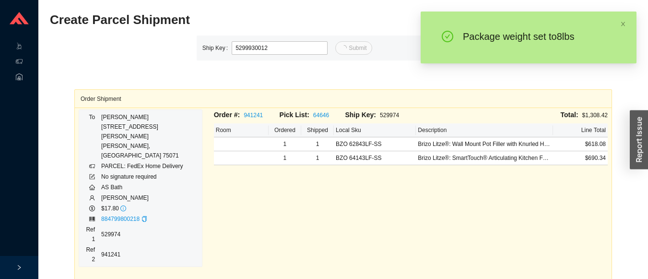 The height and width of the screenshot is (279, 648). Describe the element at coordinates (120, 219) in the screenshot. I see `a: 884799800218` at that location.